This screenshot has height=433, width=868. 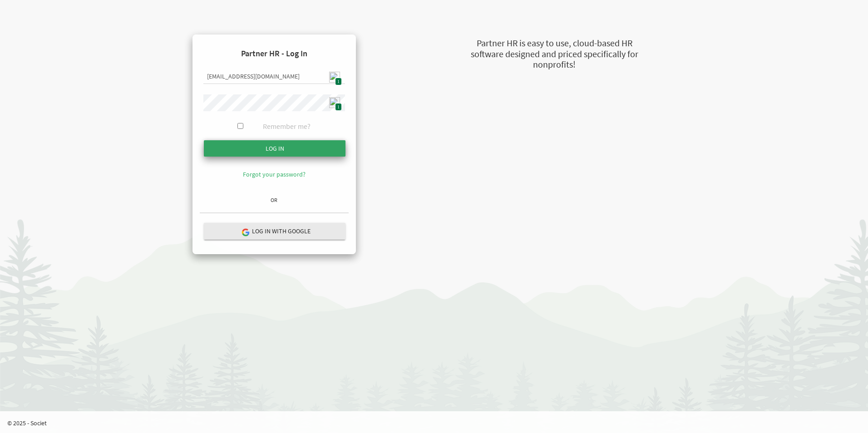 I want to click on button: Log in with Google, so click(x=275, y=231).